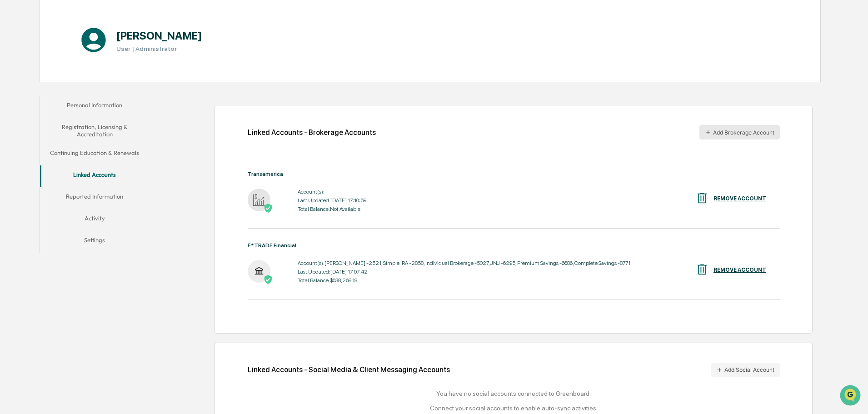 The height and width of the screenshot is (414, 868). I want to click on button: Add Social Account, so click(745, 370).